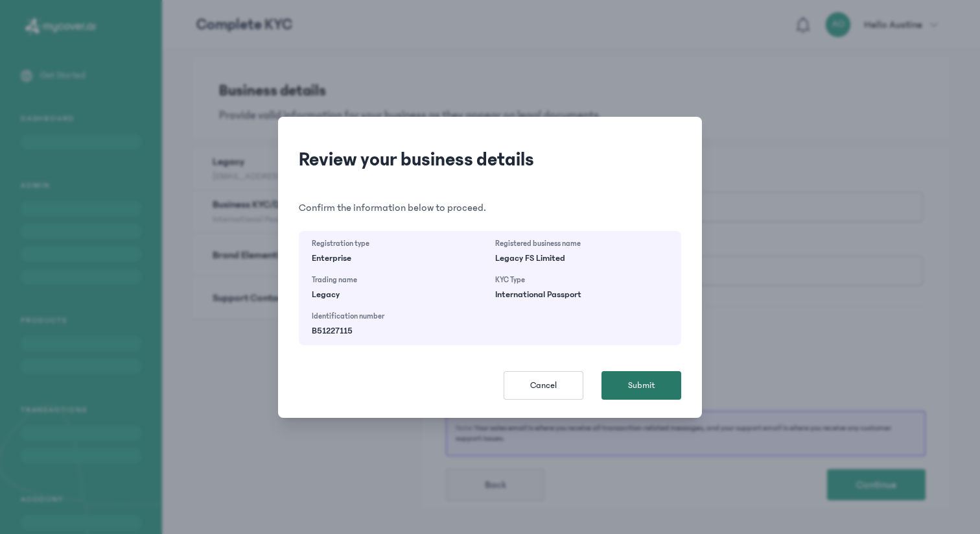 This screenshot has width=980, height=534. Describe the element at coordinates (490, 208) in the screenshot. I see `p: Confirm the information below to proceed.` at that location.